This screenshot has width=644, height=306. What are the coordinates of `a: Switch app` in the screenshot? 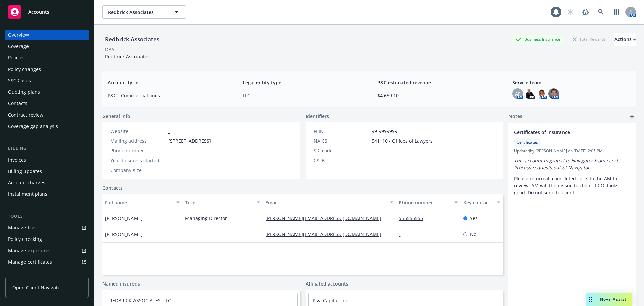 It's located at (616, 12).